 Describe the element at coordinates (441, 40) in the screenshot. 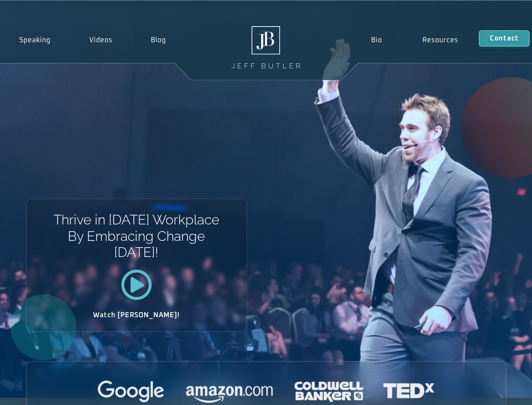

I see `a: Resources` at that location.